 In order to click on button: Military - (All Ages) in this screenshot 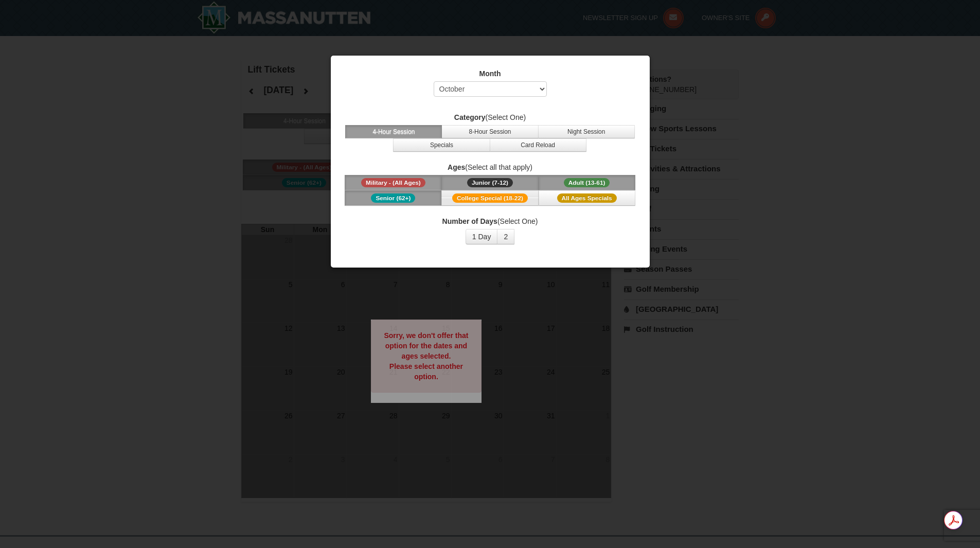, I will do `click(393, 182)`.